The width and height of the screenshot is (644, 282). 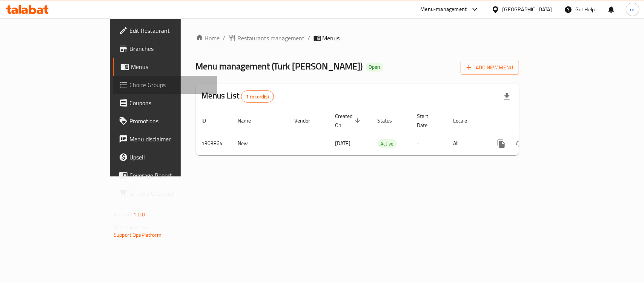 I want to click on span: Promotions, so click(x=170, y=121).